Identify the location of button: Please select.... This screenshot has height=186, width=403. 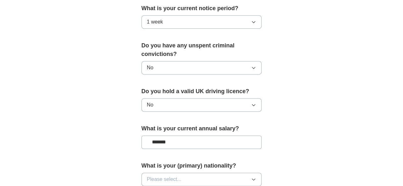
(202, 180).